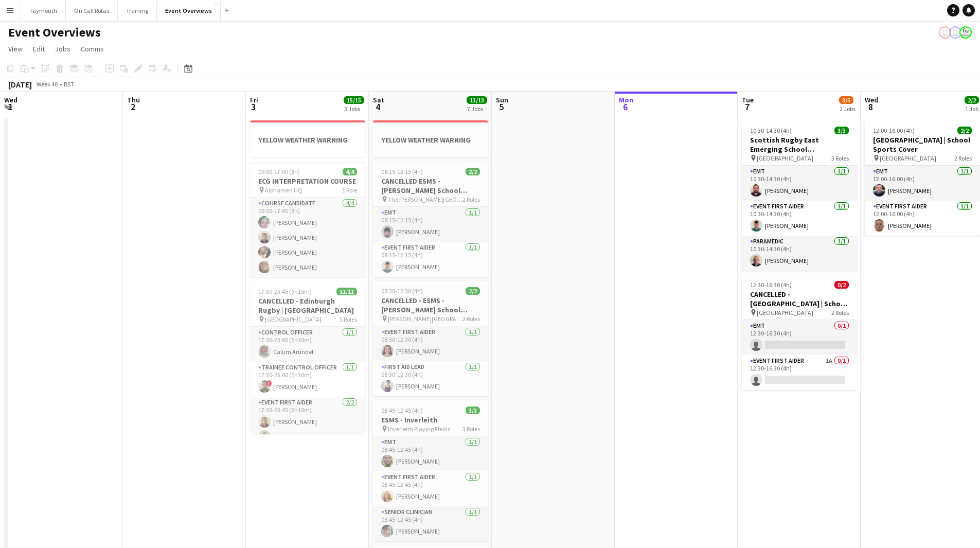 The width and height of the screenshot is (980, 548). What do you see at coordinates (431, 471) in the screenshot?
I see `div: 08:45-12:45 (4h)3/3ESMS - Inverleith Inverleith Playing Fields3 RolesEMT1/108:45-12:45 (4h)[PERSO...` at bounding box center [431, 471].